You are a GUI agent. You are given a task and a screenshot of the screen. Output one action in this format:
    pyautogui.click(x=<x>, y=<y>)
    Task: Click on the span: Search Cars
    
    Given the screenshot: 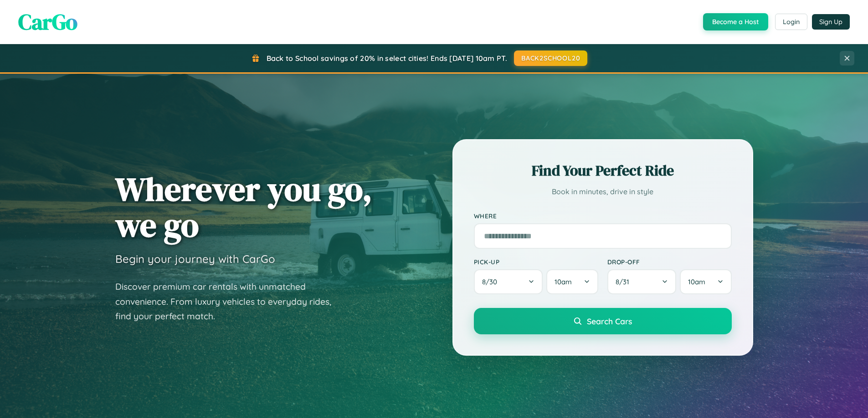 What is the action you would take?
    pyautogui.click(x=609, y=321)
    